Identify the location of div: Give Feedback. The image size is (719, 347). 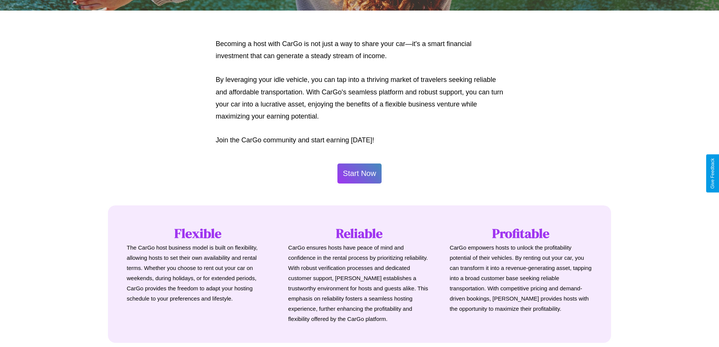
(712, 173).